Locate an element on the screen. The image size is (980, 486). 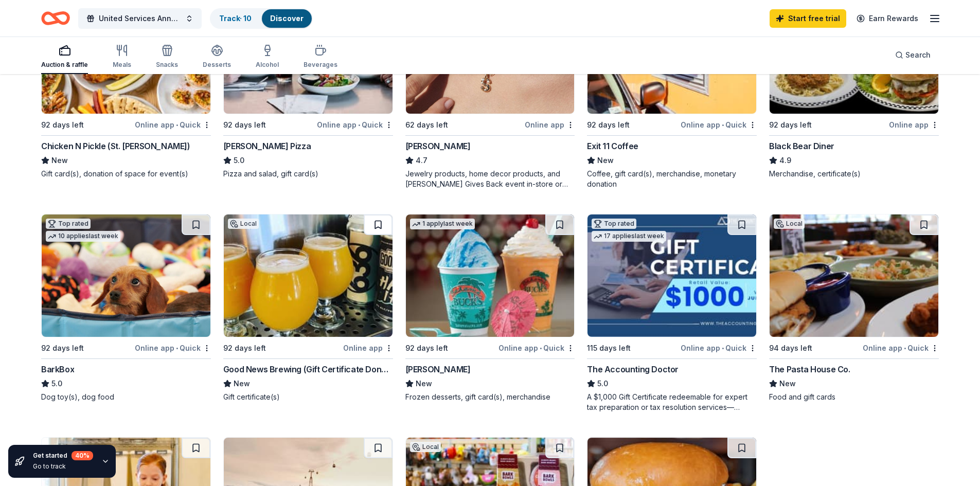
div: Alcohol is located at coordinates (267, 65).